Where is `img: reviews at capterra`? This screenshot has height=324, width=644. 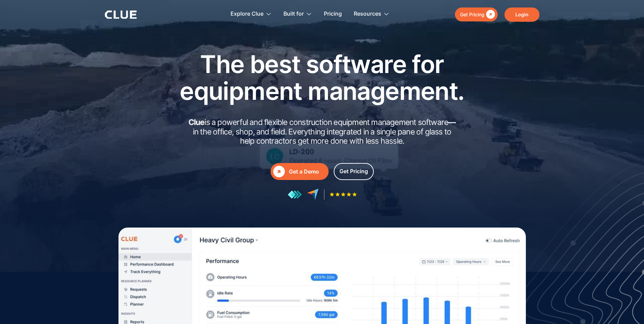 img: reviews at capterra is located at coordinates (313, 194).